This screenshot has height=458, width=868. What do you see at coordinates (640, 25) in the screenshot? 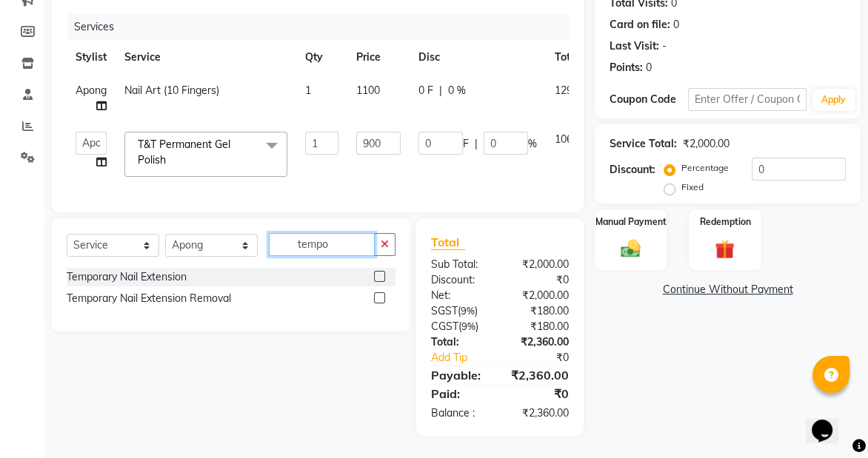
I see `div: Card on file:` at bounding box center [640, 25].